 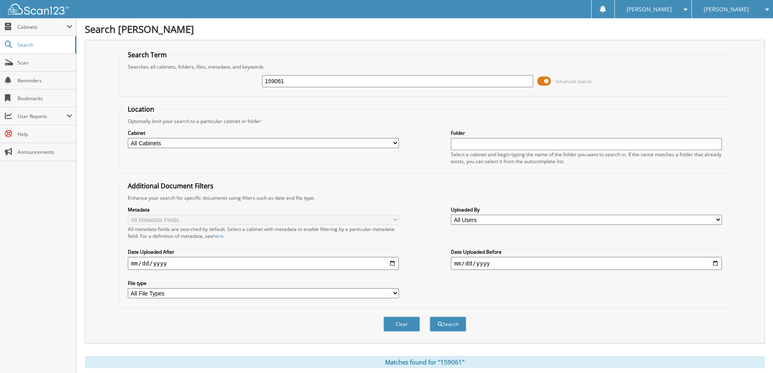 What do you see at coordinates (44, 45) in the screenshot?
I see `span: Search` at bounding box center [44, 45].